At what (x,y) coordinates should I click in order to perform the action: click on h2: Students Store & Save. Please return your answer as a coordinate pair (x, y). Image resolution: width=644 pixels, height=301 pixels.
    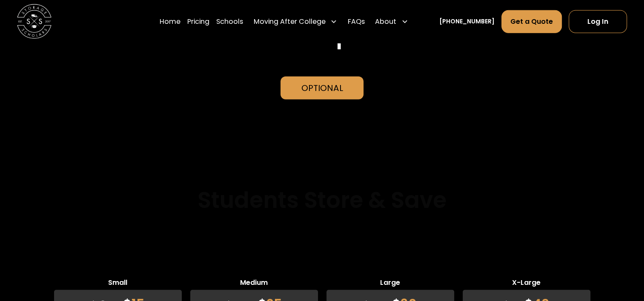
    Looking at the image, I should click on (321, 200).